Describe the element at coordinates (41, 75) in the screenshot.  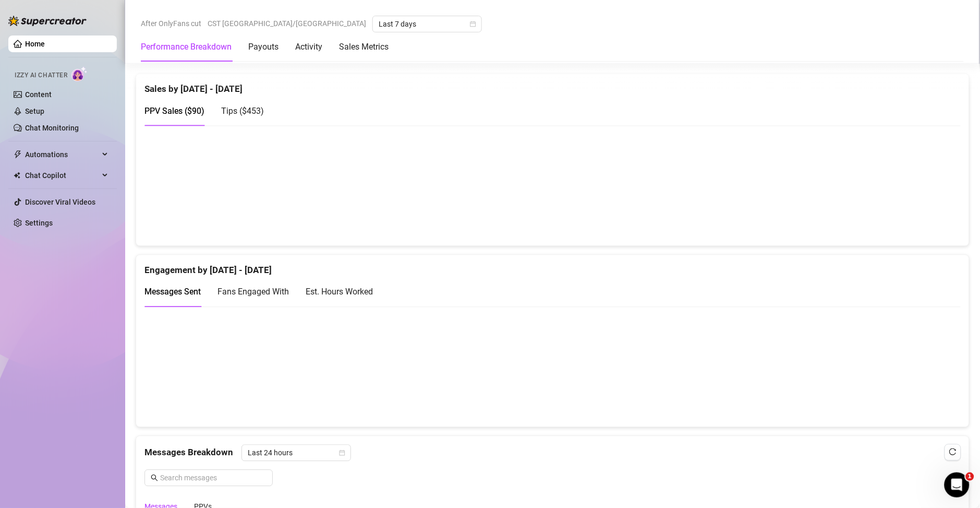
I see `span: Izzy AI Chatter` at that location.